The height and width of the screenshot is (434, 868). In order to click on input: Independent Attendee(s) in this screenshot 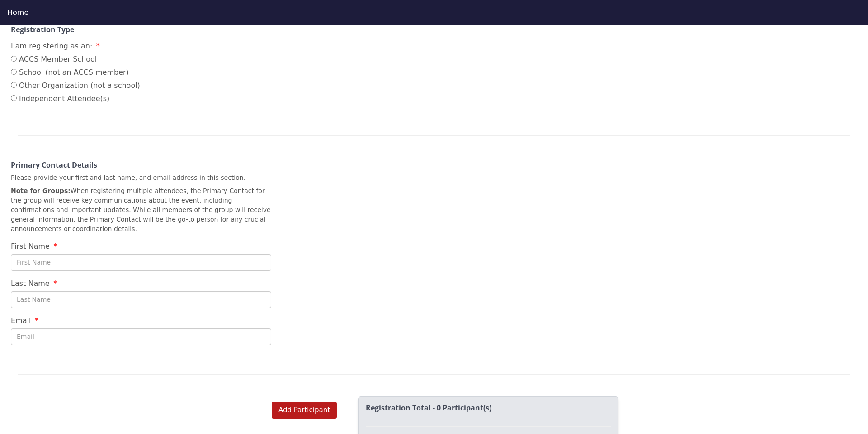, I will do `click(14, 98)`.